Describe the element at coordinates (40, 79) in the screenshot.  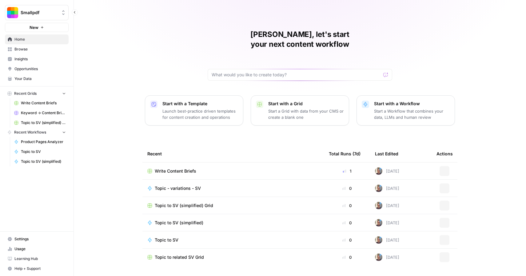
I see `span: Your Data` at that location.